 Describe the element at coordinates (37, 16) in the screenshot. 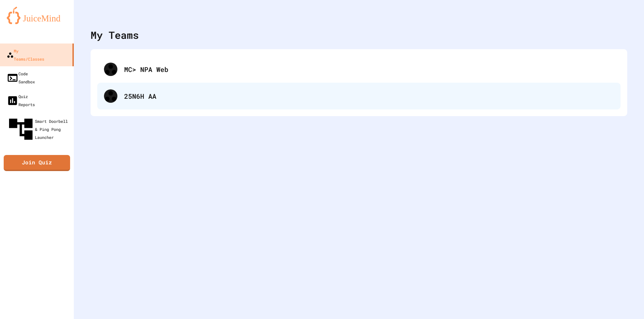

I see `img: logo-orange.svg` at that location.